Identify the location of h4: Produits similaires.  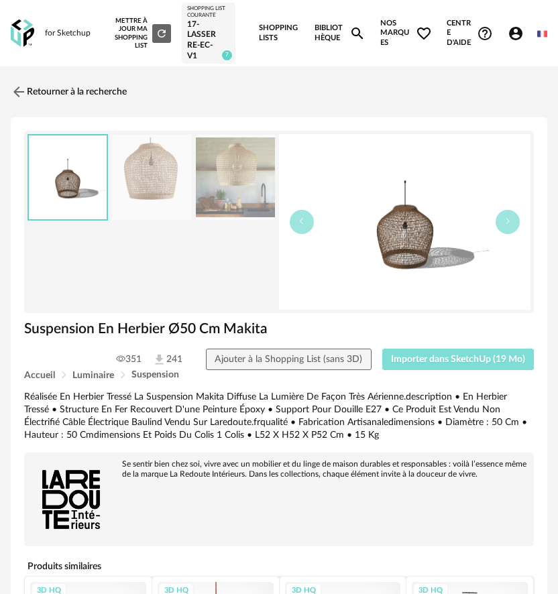
(279, 567).